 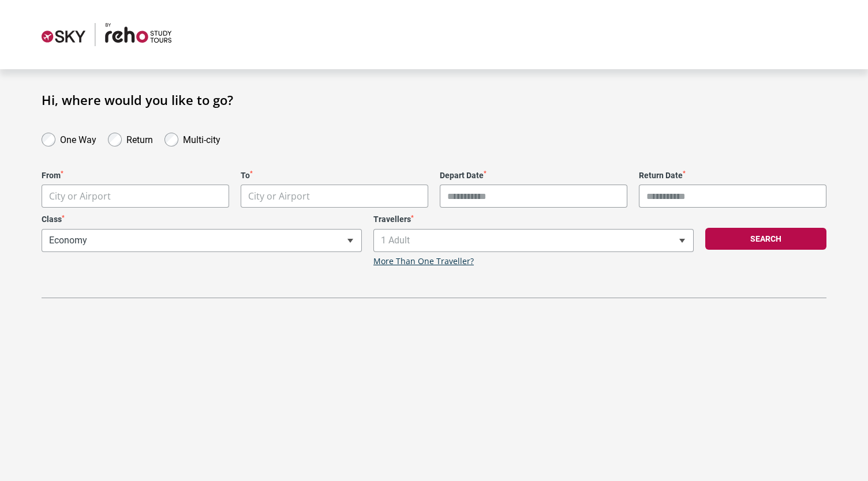 I want to click on label: Depart Date, so click(x=533, y=176).